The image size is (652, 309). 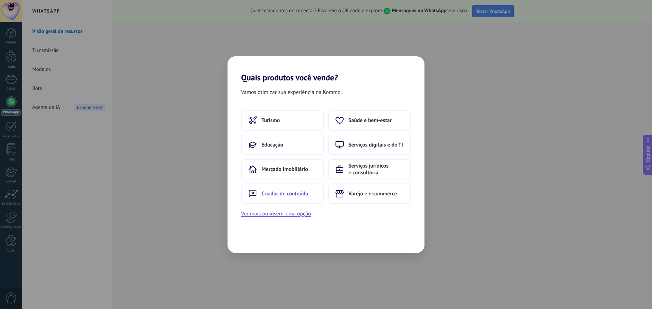 I want to click on button: Serviços digitais e de TI, so click(x=369, y=145).